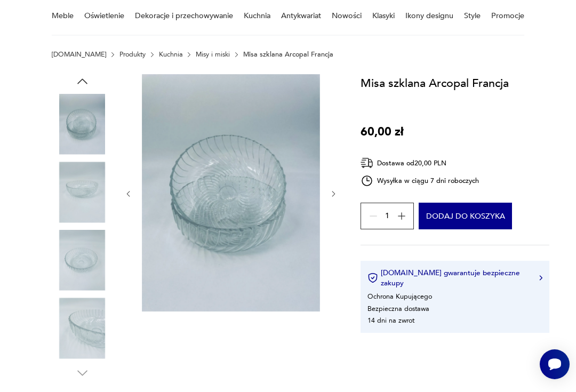 The width and height of the screenshot is (576, 392). I want to click on a: Produkty, so click(132, 54).